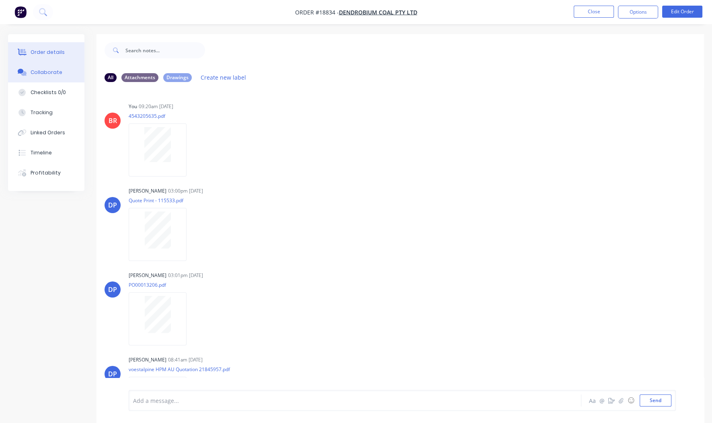 The width and height of the screenshot is (712, 423). I want to click on button: Order details, so click(46, 52).